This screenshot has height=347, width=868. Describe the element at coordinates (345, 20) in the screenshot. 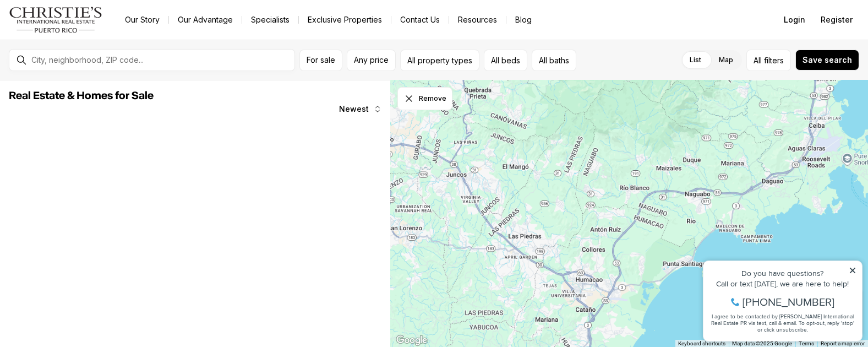

I see `a: Exclusive Properties` at that location.